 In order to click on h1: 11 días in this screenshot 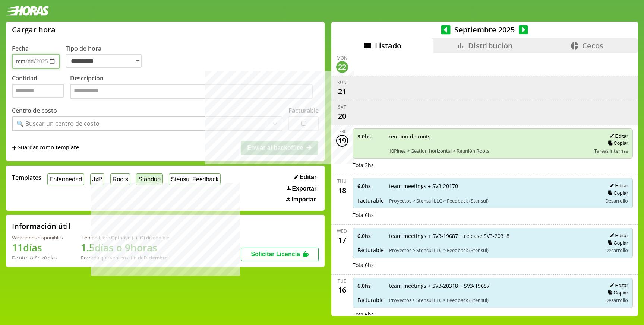, I will do `click(37, 247)`.